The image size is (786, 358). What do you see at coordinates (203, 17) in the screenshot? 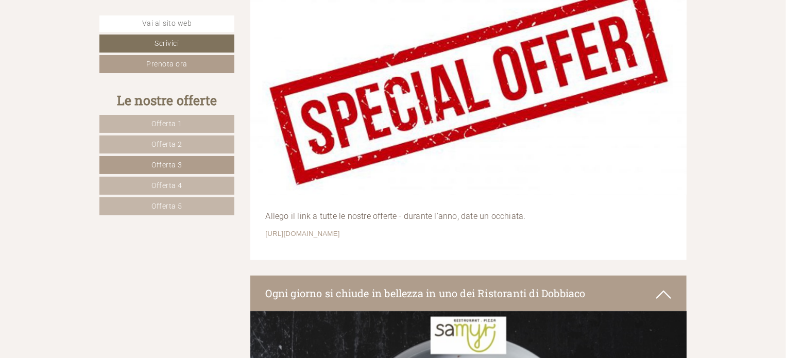
I see `div: lunedì` at bounding box center [203, 17].